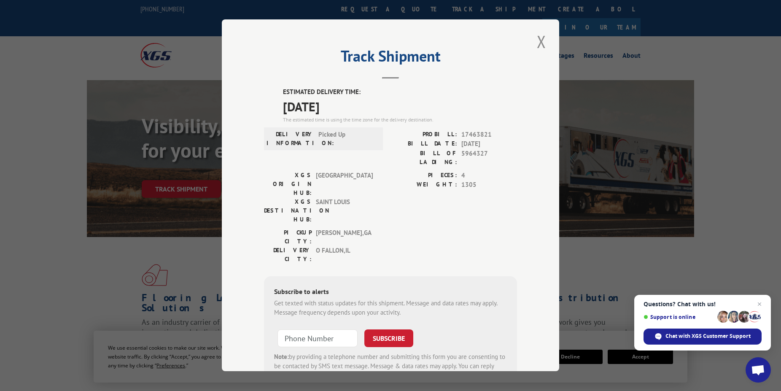 This screenshot has height=391, width=781. I want to click on div: The estimated time is using the time zone for the delivery destination., so click(400, 120).